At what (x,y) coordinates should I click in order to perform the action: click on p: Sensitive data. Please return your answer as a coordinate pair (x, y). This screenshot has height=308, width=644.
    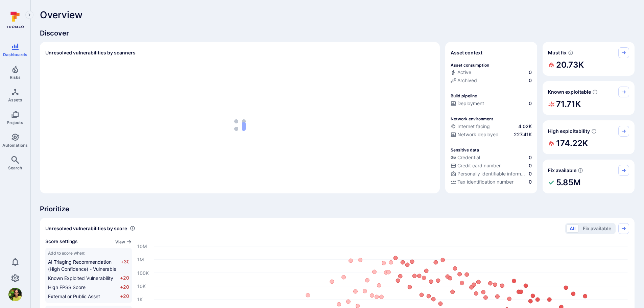
    Looking at the image, I should click on (465, 149).